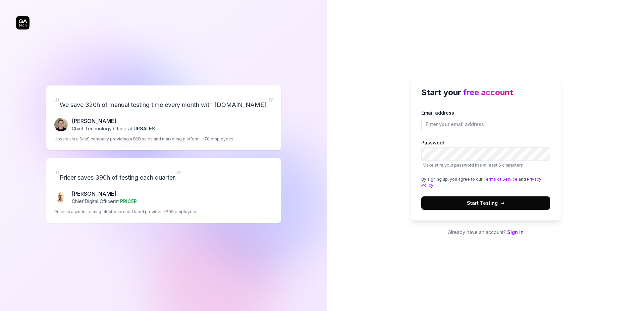  I want to click on label: Email address, so click(486, 120).